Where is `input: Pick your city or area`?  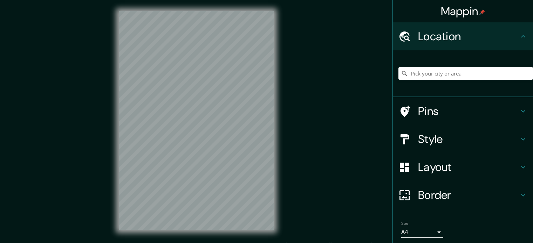 input: Pick your city or area is located at coordinates (465, 74).